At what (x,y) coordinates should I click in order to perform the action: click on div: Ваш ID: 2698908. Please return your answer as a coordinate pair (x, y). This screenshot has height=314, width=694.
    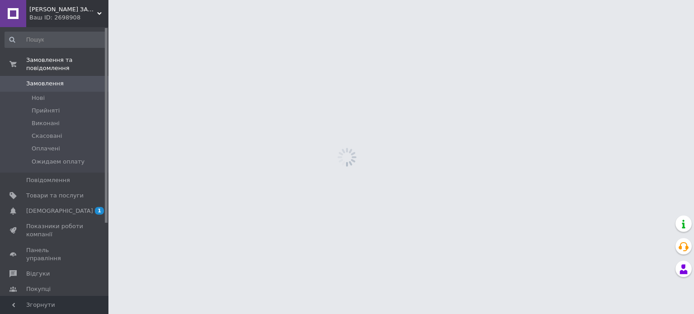
    Looking at the image, I should click on (69, 18).